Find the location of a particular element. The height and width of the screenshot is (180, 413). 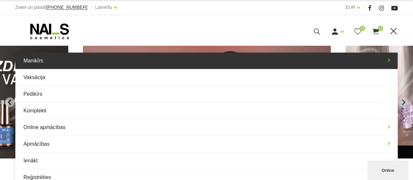

a: Manikīrs is located at coordinates (207, 61).